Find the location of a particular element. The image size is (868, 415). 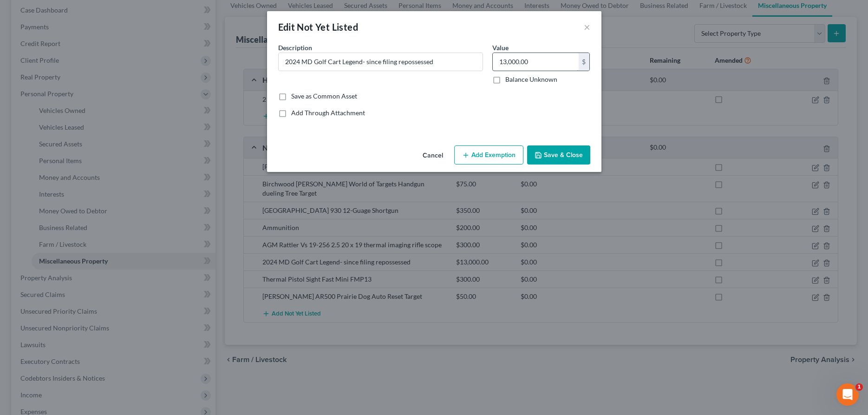

label: Value is located at coordinates (500, 48).